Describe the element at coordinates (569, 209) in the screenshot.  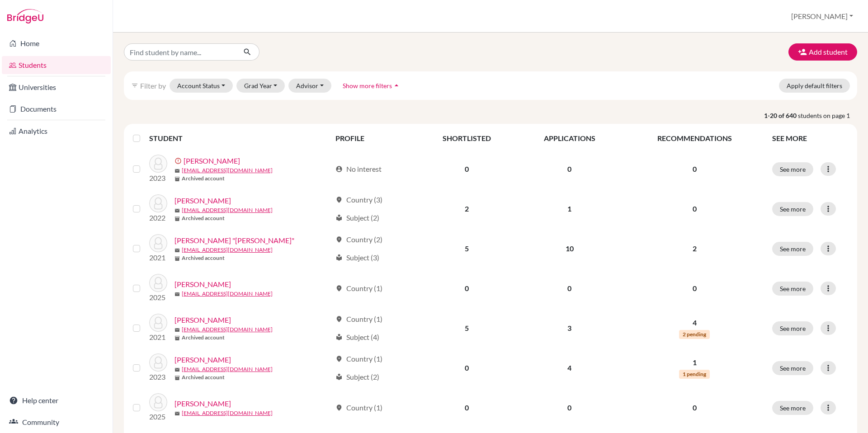
I see `td: 1` at that location.